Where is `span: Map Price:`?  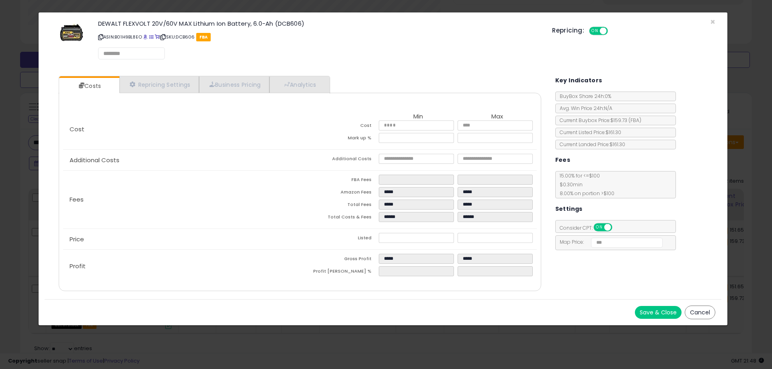
span: Map Price: is located at coordinates (609, 242).